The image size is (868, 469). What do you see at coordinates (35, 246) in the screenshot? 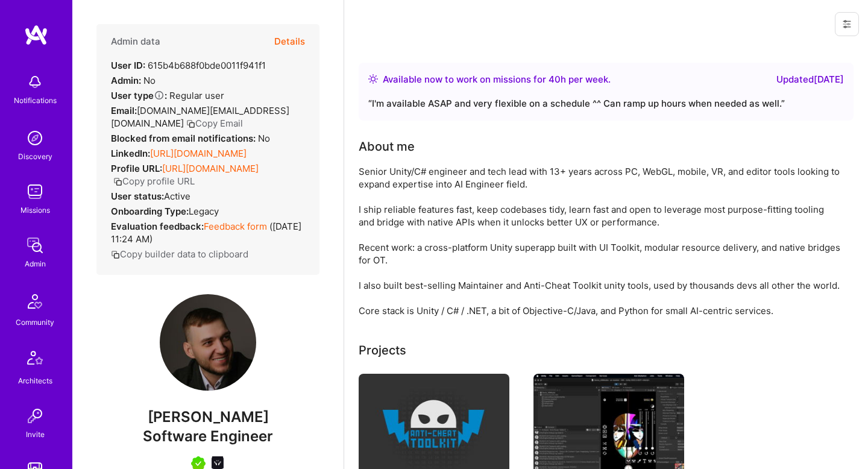
I see `img: admin teamwork` at bounding box center [35, 246].